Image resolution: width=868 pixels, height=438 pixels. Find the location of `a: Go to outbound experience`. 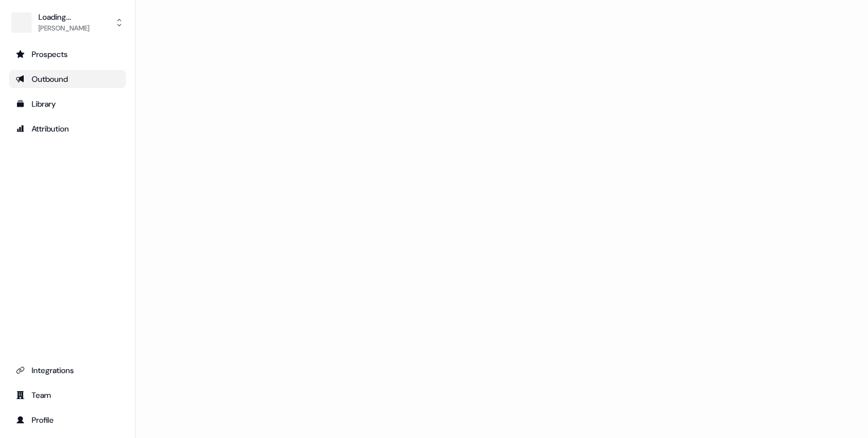

a: Go to outbound experience is located at coordinates (67, 79).